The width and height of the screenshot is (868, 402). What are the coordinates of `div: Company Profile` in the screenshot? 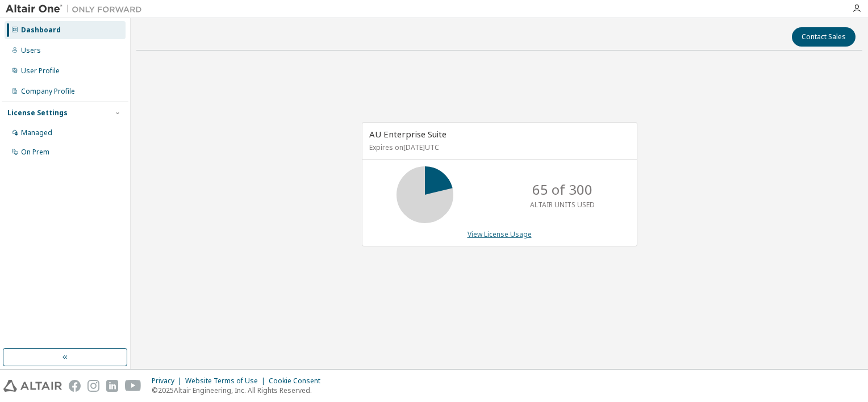 It's located at (47, 92).